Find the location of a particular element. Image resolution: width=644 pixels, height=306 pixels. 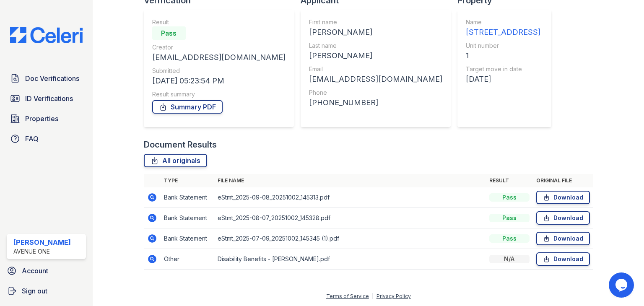

td: Other is located at coordinates (187, 259).